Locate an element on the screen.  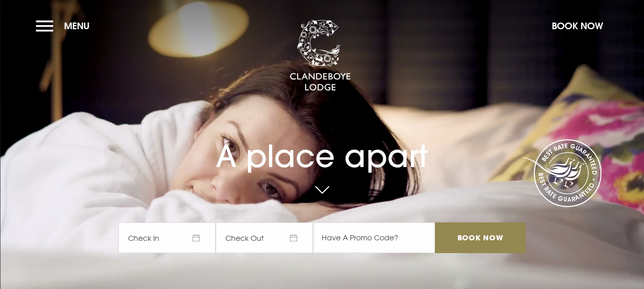
span: Check Out is located at coordinates (265, 238).